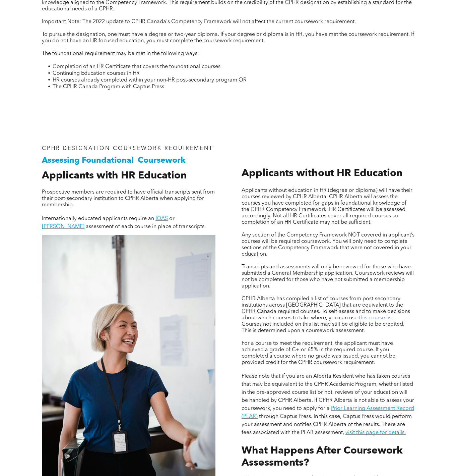 This screenshot has height=476, width=457. I want to click on span: through Captus Press. In this case, Captus Press would perform your assessment and notifies CPHR ..., so click(327, 424).